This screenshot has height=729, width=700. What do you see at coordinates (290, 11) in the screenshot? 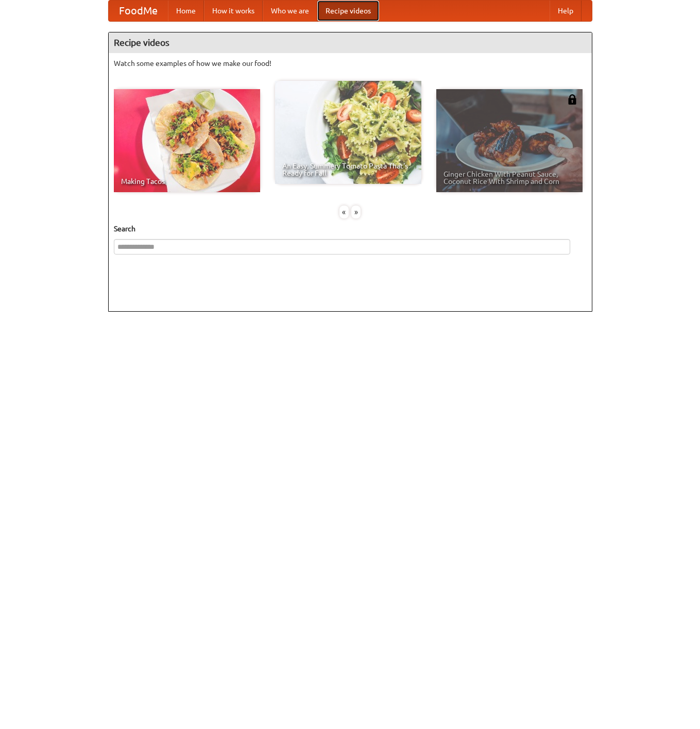
I see `a: Who we are` at bounding box center [290, 11].